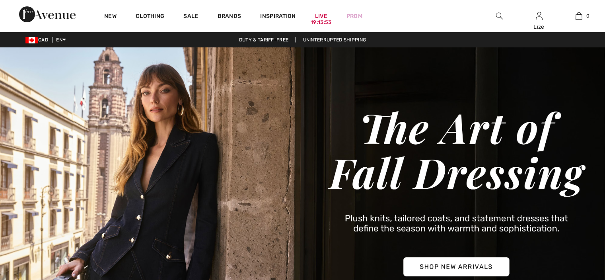 The image size is (605, 280). What do you see at coordinates (321, 22) in the screenshot?
I see `div: 19:13:53` at bounding box center [321, 22].